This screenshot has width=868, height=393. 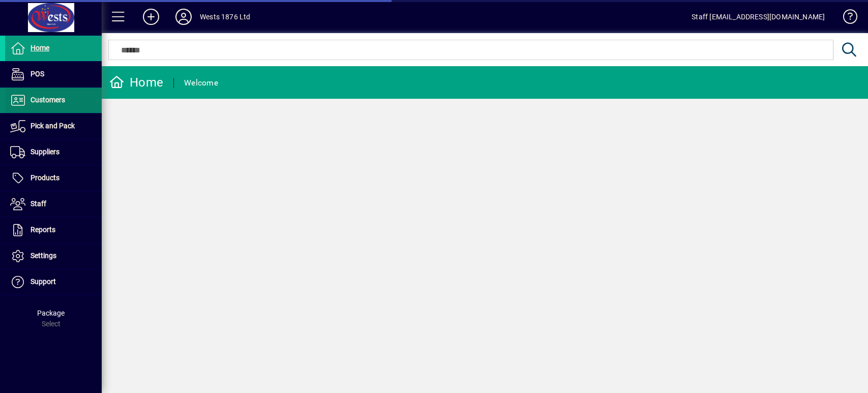 I want to click on span: Suppliers, so click(x=45, y=152).